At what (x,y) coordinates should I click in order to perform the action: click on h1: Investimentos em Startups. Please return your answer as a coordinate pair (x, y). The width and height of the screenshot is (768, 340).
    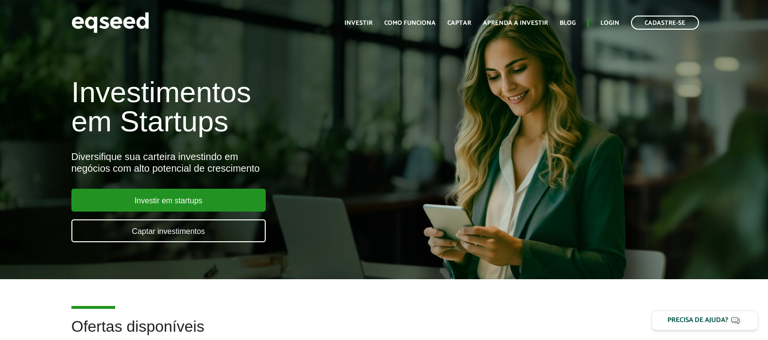
    Looking at the image, I should click on (256, 107).